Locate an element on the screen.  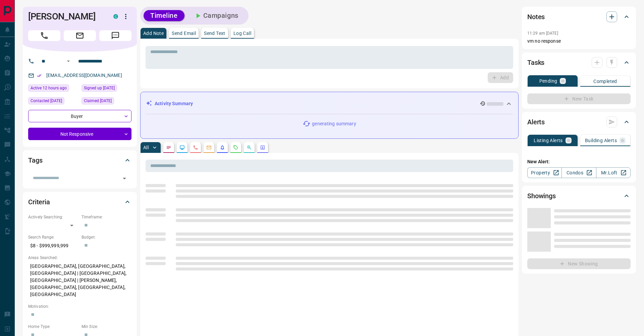
span: Active 12 hours ago is located at coordinates (49, 88).